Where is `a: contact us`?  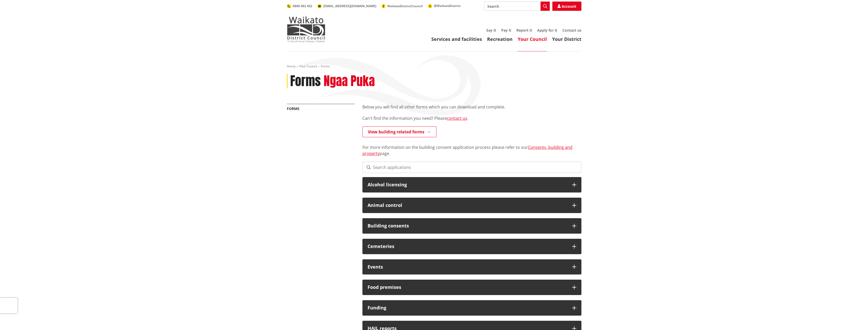 a: contact us is located at coordinates (457, 118).